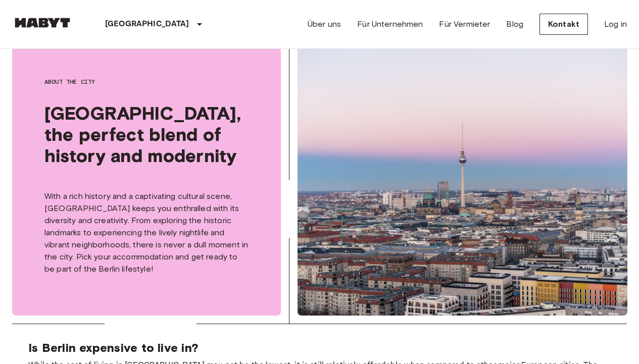 This screenshot has height=364, width=639. Describe the element at coordinates (324, 24) in the screenshot. I see `a: Über uns` at that location.